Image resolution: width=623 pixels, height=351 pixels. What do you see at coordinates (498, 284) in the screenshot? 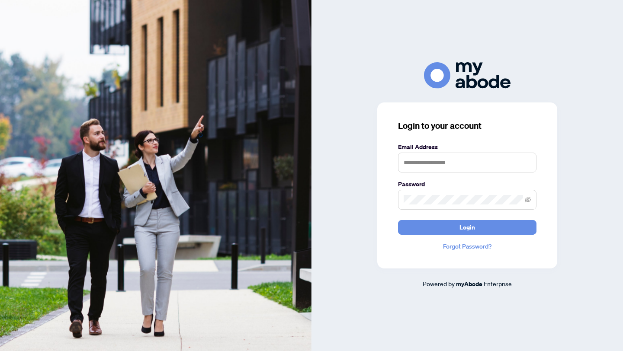
I see `span: Enterprise` at bounding box center [498, 284].